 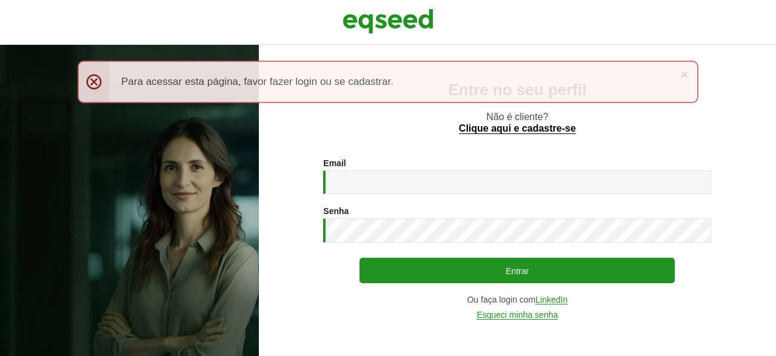 What do you see at coordinates (388, 21) in the screenshot?
I see `img: EqSeed Logo` at bounding box center [388, 21].